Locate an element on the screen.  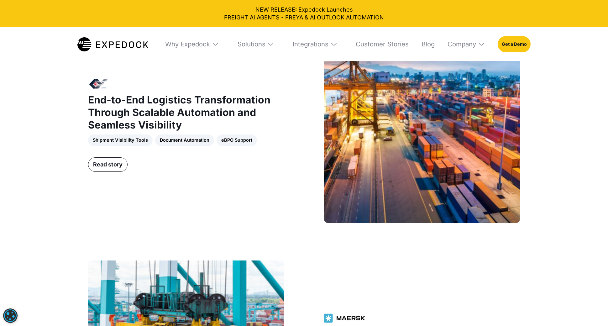
a: Customer Stories is located at coordinates (379, 44).